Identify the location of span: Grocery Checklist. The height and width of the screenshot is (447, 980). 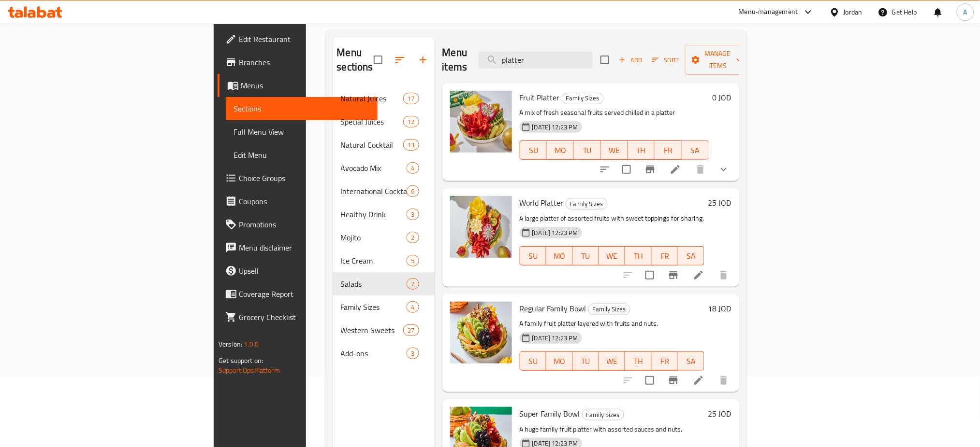
(304, 317).